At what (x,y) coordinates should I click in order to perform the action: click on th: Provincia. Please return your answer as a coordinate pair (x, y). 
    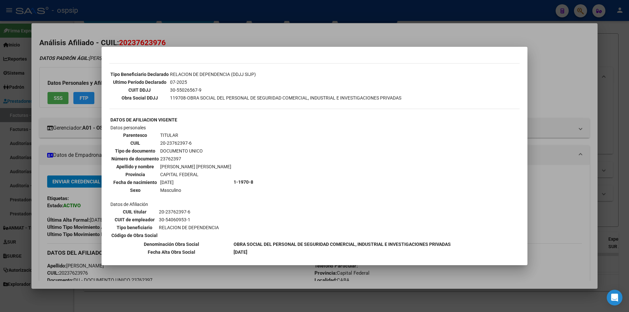
    Looking at the image, I should click on (135, 175).